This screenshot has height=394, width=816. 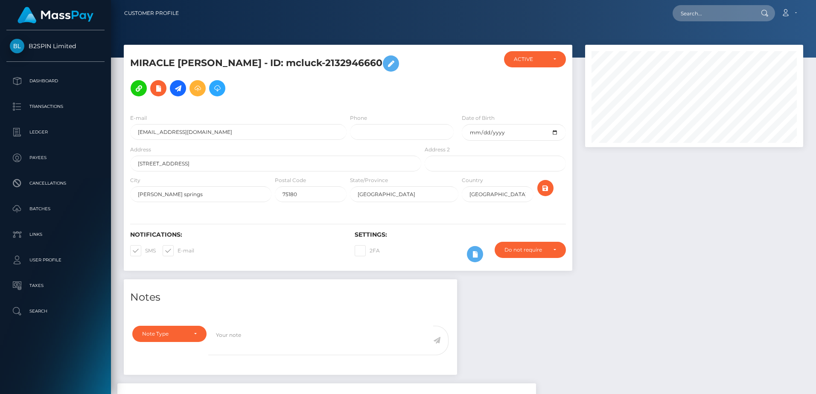 I want to click on label: Phone, so click(x=359, y=118).